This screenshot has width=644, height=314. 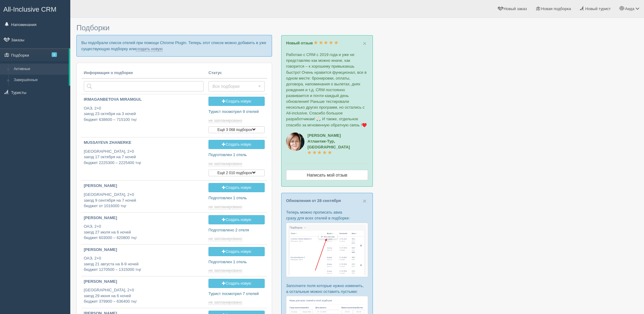 What do you see at coordinates (629, 8) in the screenshot?
I see `span: Аида` at bounding box center [629, 8].